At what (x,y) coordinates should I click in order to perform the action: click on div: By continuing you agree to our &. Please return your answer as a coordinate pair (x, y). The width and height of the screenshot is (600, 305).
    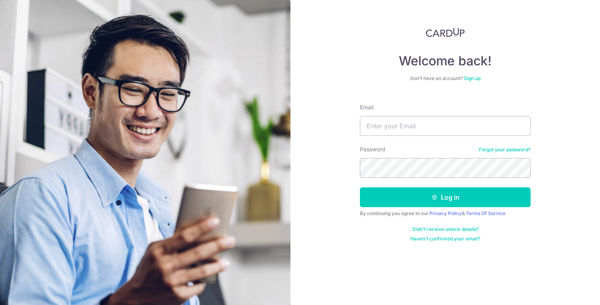
    Looking at the image, I should click on (445, 214).